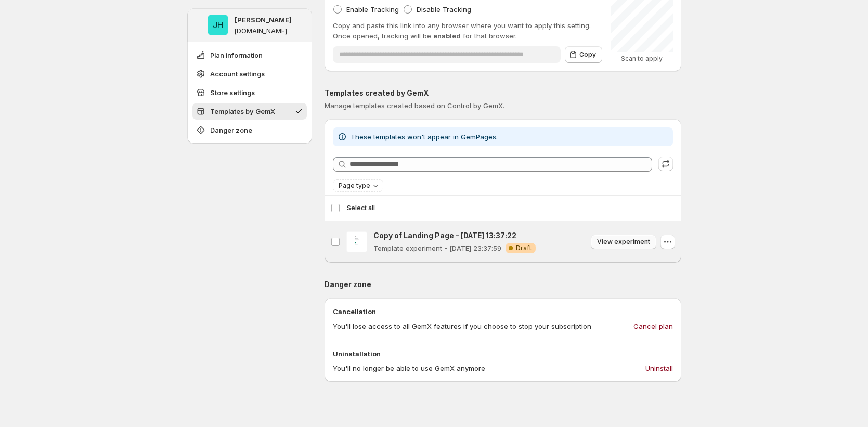  Describe the element at coordinates (242, 111) in the screenshot. I see `span: Templates by GemX` at that location.